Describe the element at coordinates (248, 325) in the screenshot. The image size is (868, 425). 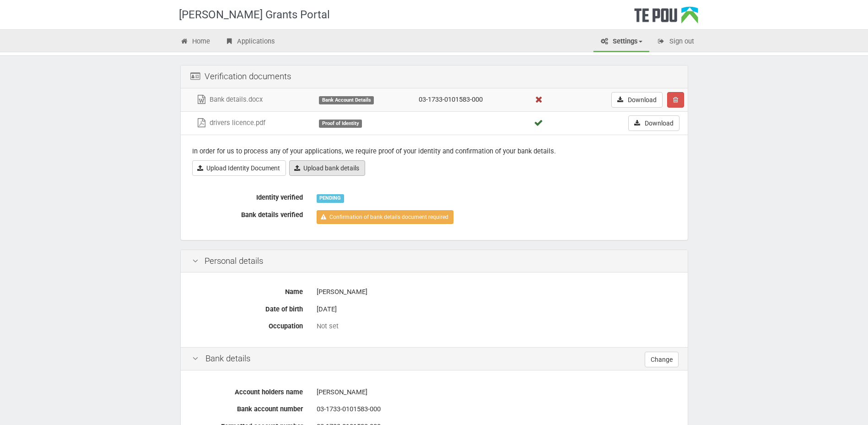
I see `label: Occupation` at that location.